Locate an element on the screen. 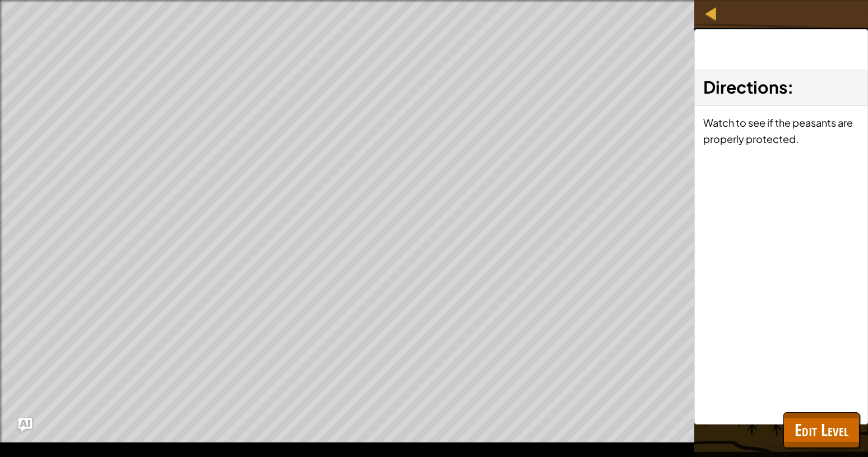  span: Edit Level is located at coordinates (821, 429).